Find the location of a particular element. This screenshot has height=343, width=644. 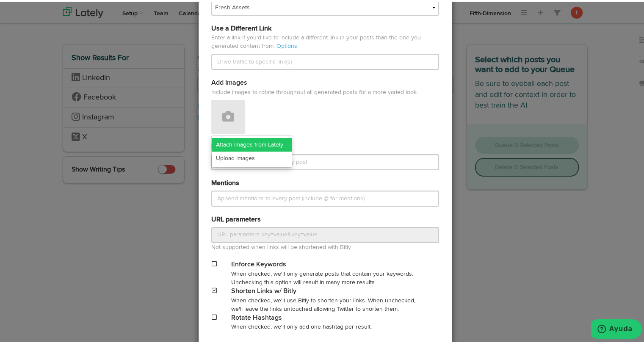

a: Upload Images is located at coordinates (252, 157).